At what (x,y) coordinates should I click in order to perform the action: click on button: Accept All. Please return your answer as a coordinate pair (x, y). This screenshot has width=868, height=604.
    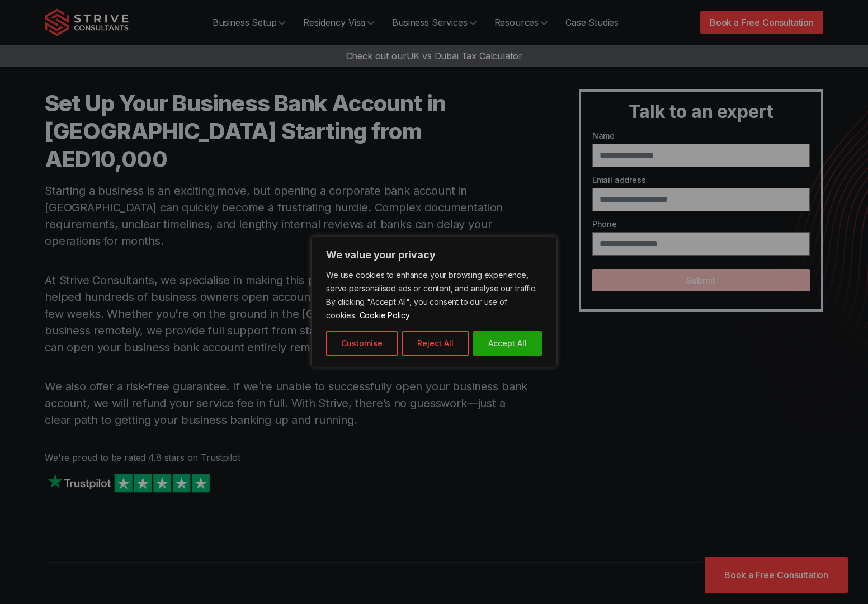
    Looking at the image, I should click on (507, 343).